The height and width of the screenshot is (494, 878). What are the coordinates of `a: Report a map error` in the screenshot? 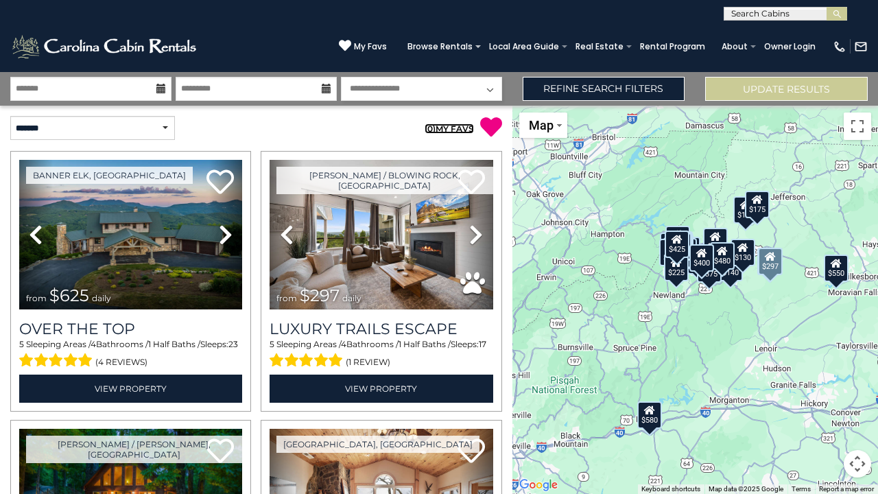 It's located at (846, 488).